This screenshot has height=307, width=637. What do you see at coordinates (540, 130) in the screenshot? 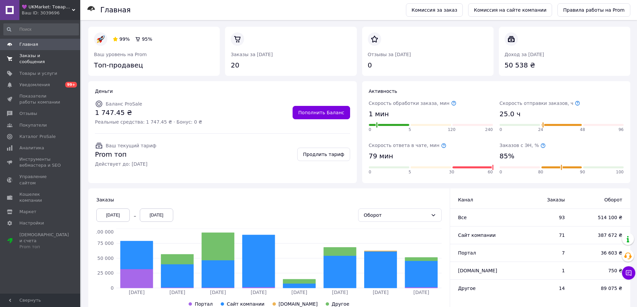
I see `span: 24` at bounding box center [540, 130].